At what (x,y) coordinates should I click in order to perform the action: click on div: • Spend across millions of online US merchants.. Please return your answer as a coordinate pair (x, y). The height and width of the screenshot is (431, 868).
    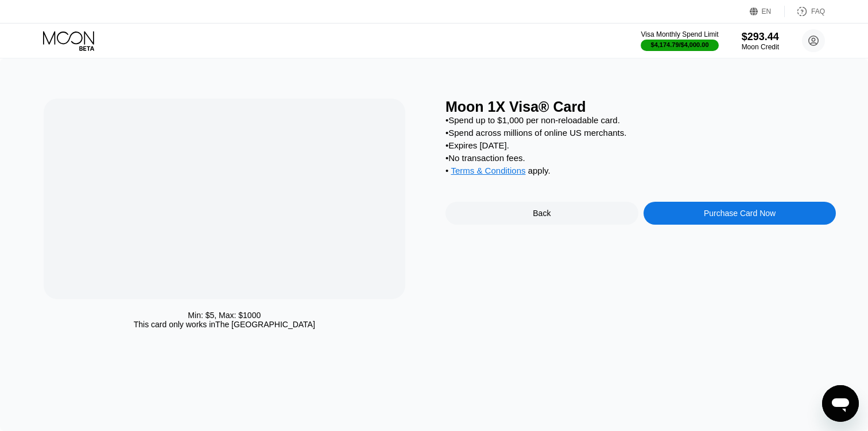
    Looking at the image, I should click on (640, 133).